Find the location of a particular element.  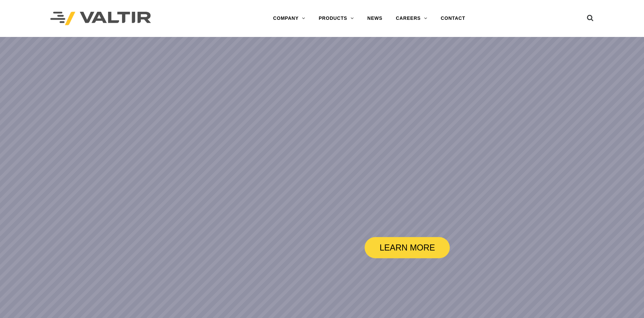

a: PRODUCTS is located at coordinates (336, 19).